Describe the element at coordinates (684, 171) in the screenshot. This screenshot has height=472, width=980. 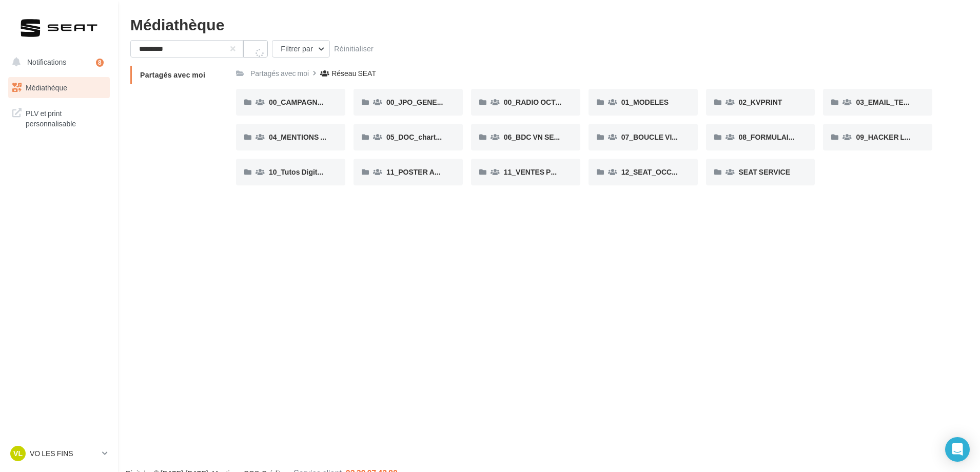
I see `span: 12_SEAT_OCCASIONS_GARANTIES` at that location.